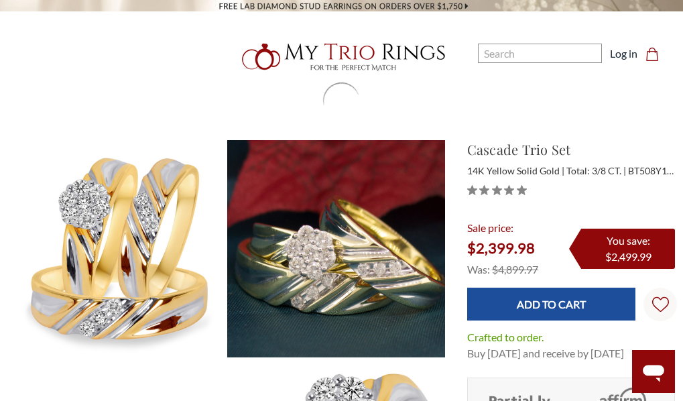 This screenshot has width=683, height=401. What do you see at coordinates (656, 54) in the screenshot?
I see `a: Cart with 0 items` at bounding box center [656, 54].